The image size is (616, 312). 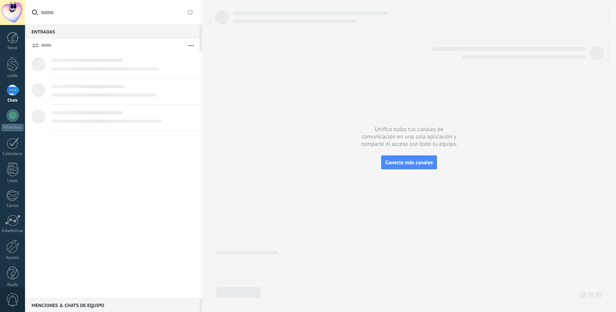 What do you see at coordinates (13, 76) in the screenshot?
I see `div: Leads` at bounding box center [13, 76].